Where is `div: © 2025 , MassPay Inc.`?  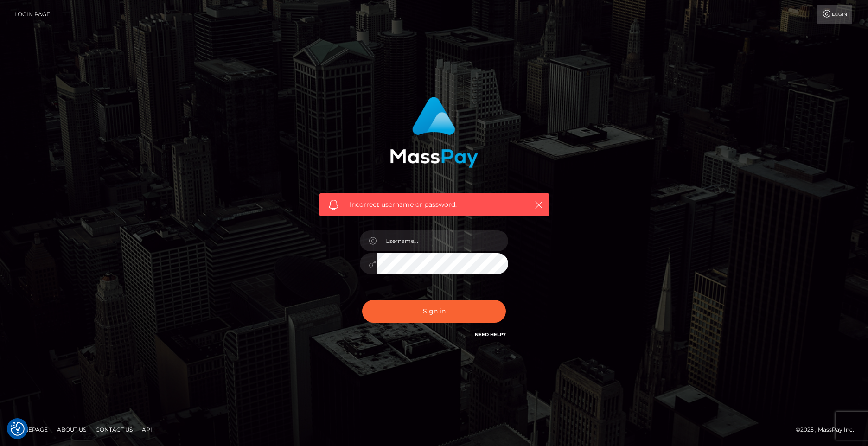 div: © 2025 , MassPay Inc. is located at coordinates (828, 430).